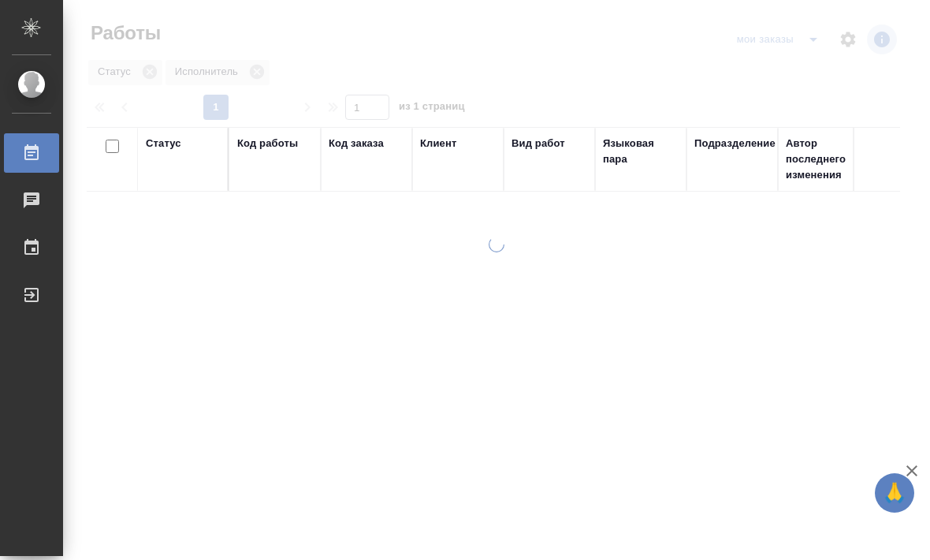 This screenshot has width=930, height=560. What do you see at coordinates (538, 144) in the screenshot?
I see `div: Вид работ` at bounding box center [538, 144].